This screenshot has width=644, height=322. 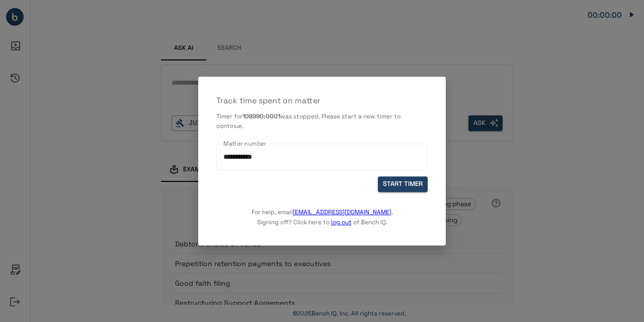 I want to click on span: was stopped. Please start a new timer to continue., so click(x=308, y=122).